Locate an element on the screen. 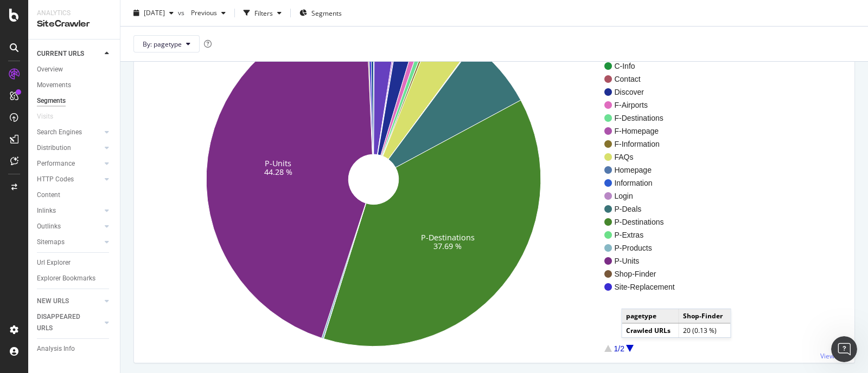 This screenshot has height=373, width=868. a: Segments is located at coordinates (74, 101).